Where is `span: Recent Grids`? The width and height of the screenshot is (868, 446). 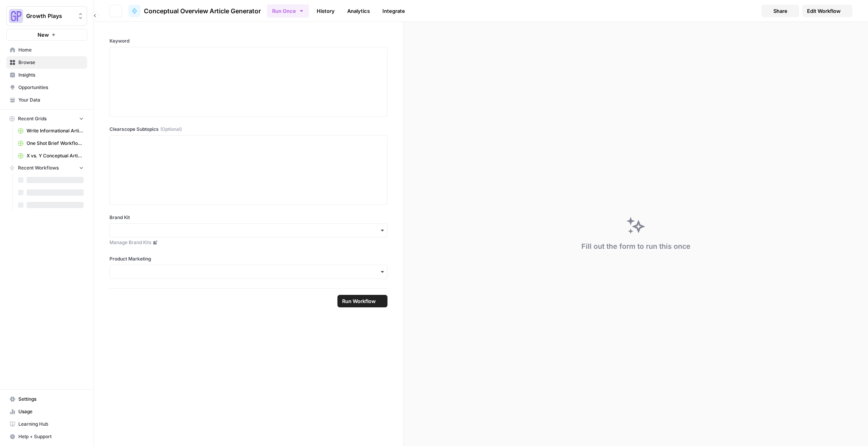
span: Recent Grids is located at coordinates (32, 119).